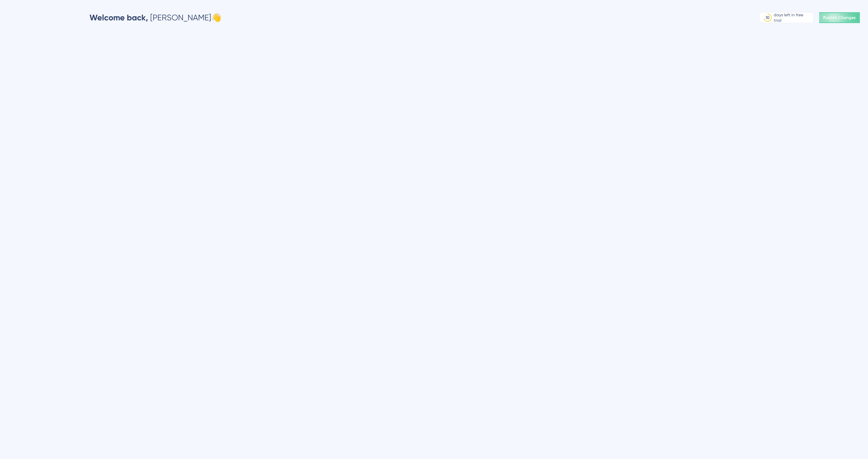 The width and height of the screenshot is (868, 459). What do you see at coordinates (840, 17) in the screenshot?
I see `span: Publish Changes` at bounding box center [840, 17].